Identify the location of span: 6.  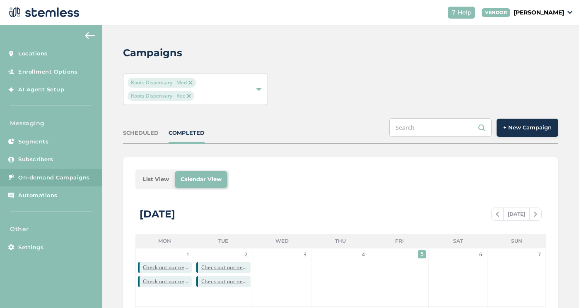
(481, 255).